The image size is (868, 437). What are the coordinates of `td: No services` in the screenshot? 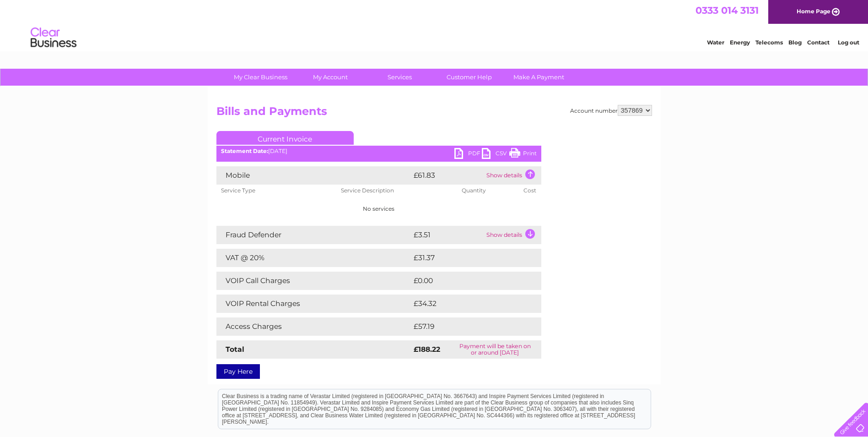 It's located at (379, 209).